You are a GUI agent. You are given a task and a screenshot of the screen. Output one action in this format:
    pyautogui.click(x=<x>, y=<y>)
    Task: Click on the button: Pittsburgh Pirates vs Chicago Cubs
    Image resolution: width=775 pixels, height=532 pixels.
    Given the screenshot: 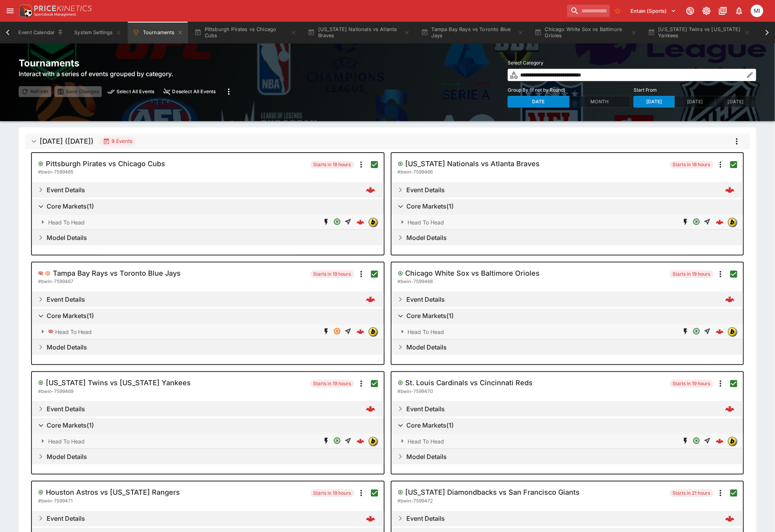 What is the action you would take?
    pyautogui.click(x=245, y=32)
    